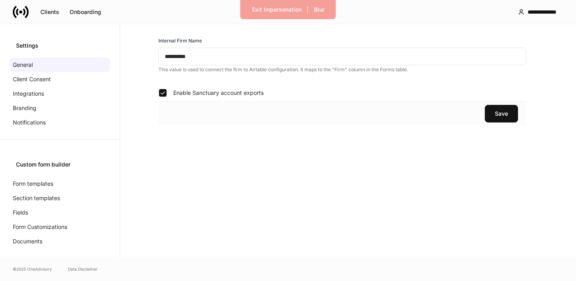  I want to click on button: Blur, so click(319, 10).